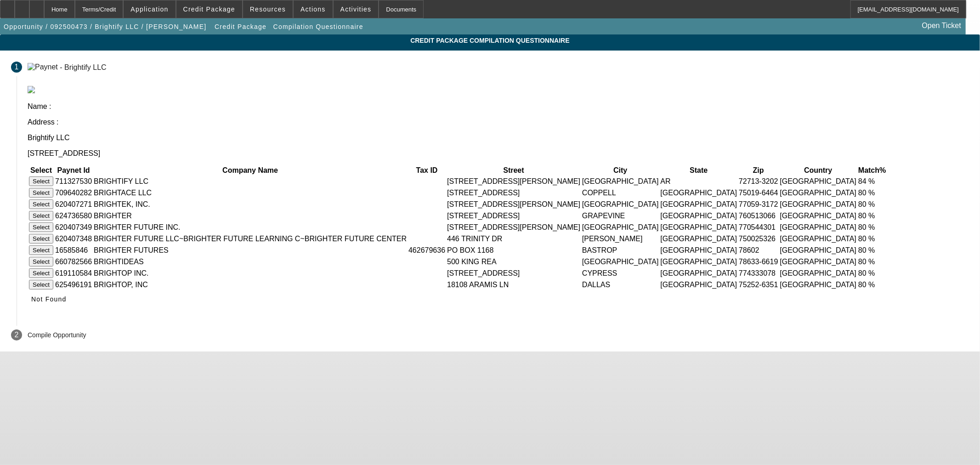 This screenshot has width=980, height=465. What do you see at coordinates (49, 299) in the screenshot?
I see `button: Not Found` at bounding box center [49, 299].